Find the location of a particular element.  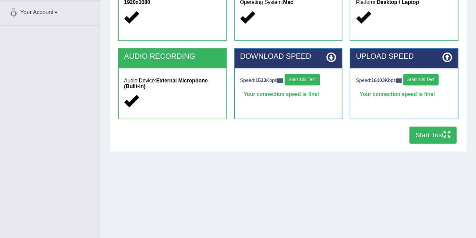

h5: Audio Device: is located at coordinates (172, 84).